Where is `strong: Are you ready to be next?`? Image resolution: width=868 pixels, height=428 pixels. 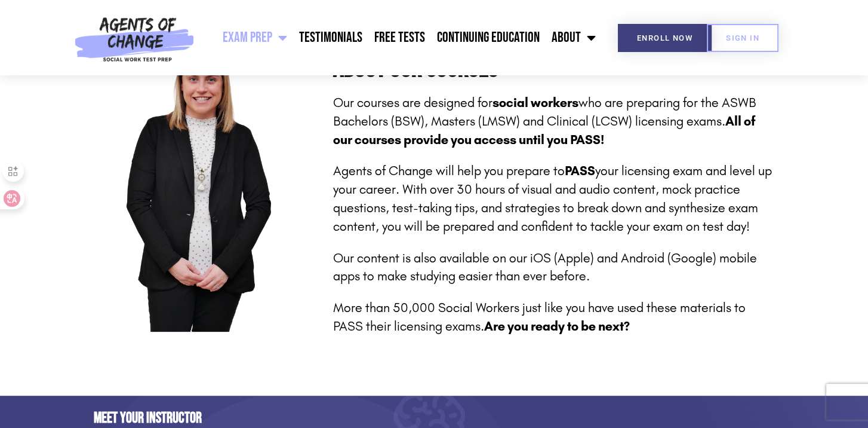
strong: Are you ready to be next? is located at coordinates (557, 326).